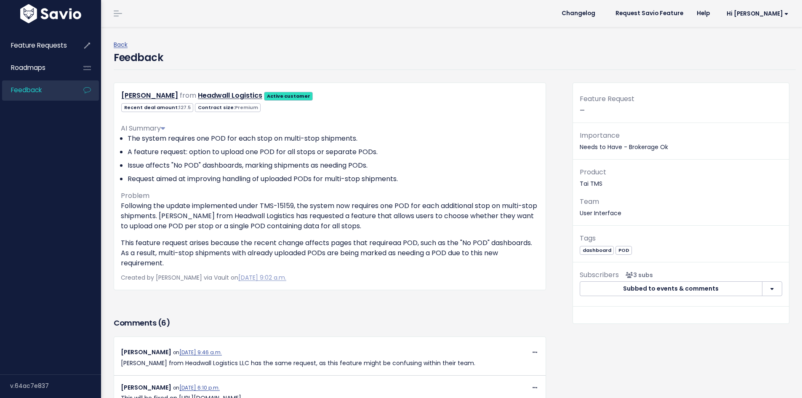 The width and height of the screenshot is (802, 398). What do you see at coordinates (56, 386) in the screenshot?
I see `div: v.64ac7e837` at bounding box center [56, 386].